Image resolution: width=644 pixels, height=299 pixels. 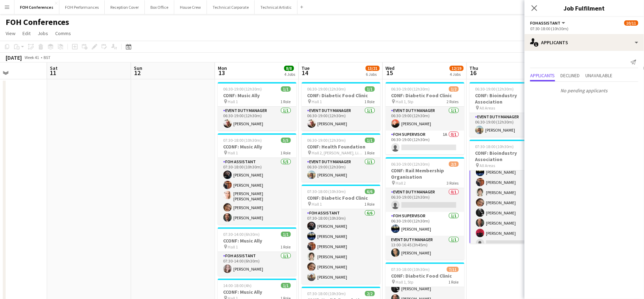 What do you see at coordinates (457, 68) in the screenshot?
I see `span: 12/19` at bounding box center [457, 68].